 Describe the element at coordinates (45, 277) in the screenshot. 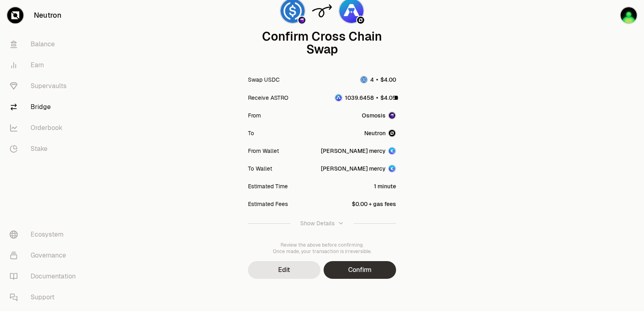

I see `a: Documentation` at that location.